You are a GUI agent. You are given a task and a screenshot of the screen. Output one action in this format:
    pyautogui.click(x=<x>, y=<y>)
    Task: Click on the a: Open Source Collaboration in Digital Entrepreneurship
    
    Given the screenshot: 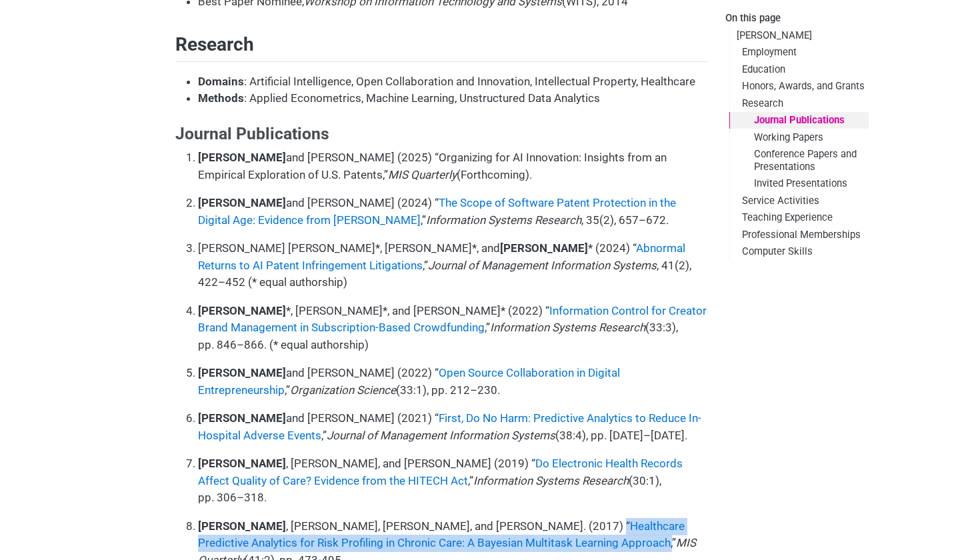 What is the action you would take?
    pyautogui.click(x=409, y=381)
    